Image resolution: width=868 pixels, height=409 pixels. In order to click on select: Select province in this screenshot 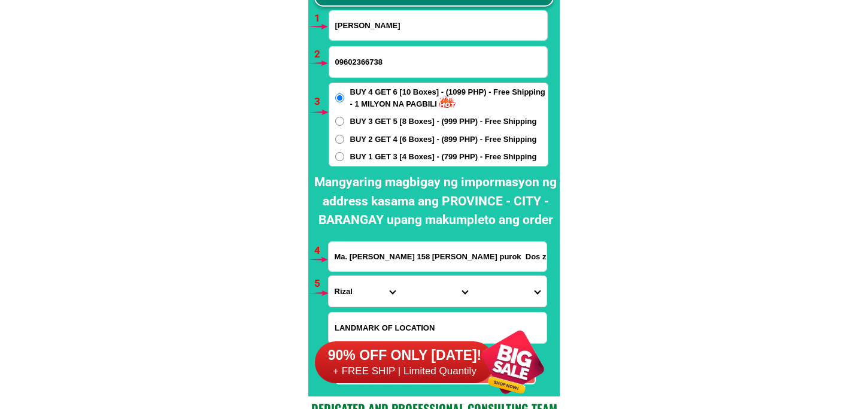, I will do `click(365, 291)`.